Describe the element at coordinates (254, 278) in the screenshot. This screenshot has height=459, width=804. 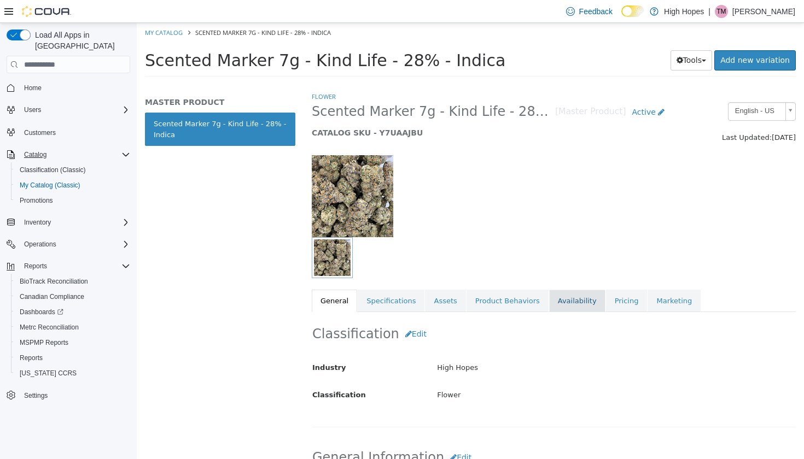
I see `a: Specifications` at that location.